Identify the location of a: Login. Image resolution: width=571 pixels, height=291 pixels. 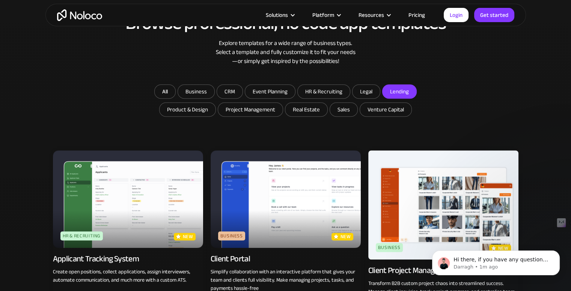
(456, 15).